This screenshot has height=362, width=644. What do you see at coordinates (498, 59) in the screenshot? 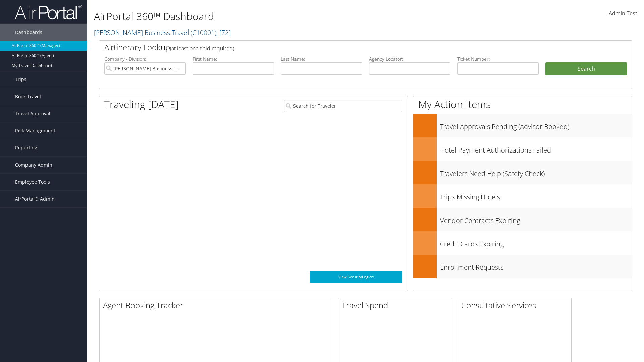
I see `label: Ticket Number:` at bounding box center [498, 59].